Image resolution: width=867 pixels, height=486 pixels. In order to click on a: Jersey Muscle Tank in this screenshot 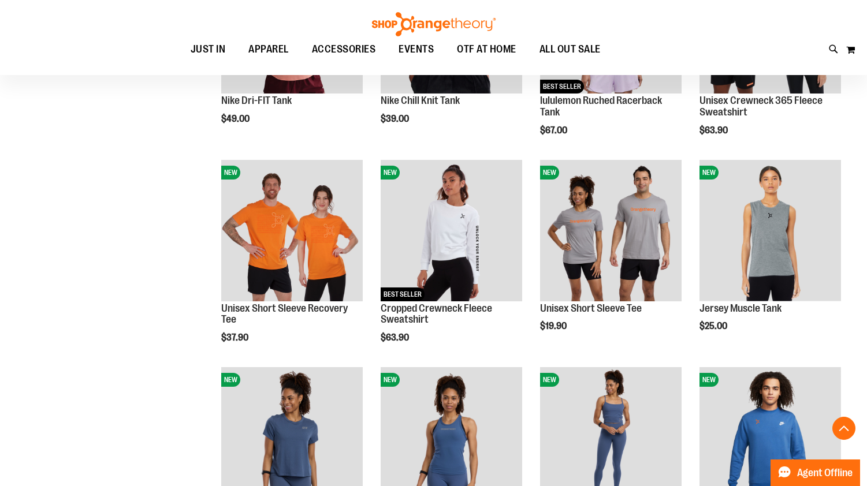, I will do `click(740, 308)`.